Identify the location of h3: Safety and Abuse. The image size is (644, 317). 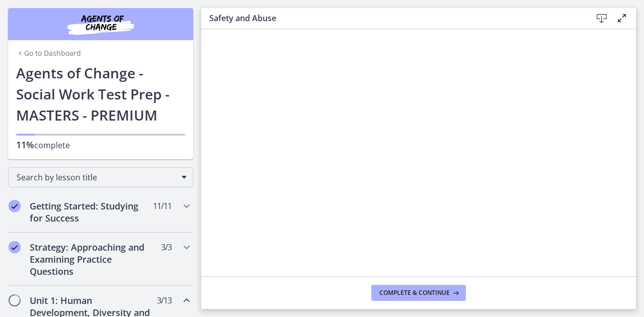
(393, 18).